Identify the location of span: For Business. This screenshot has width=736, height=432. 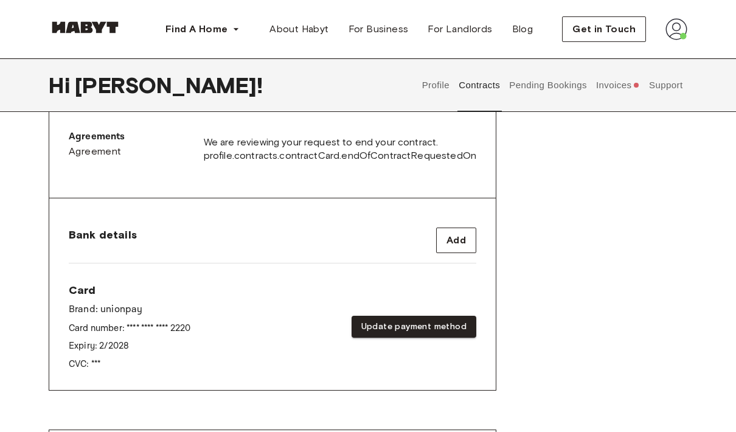
(378, 29).